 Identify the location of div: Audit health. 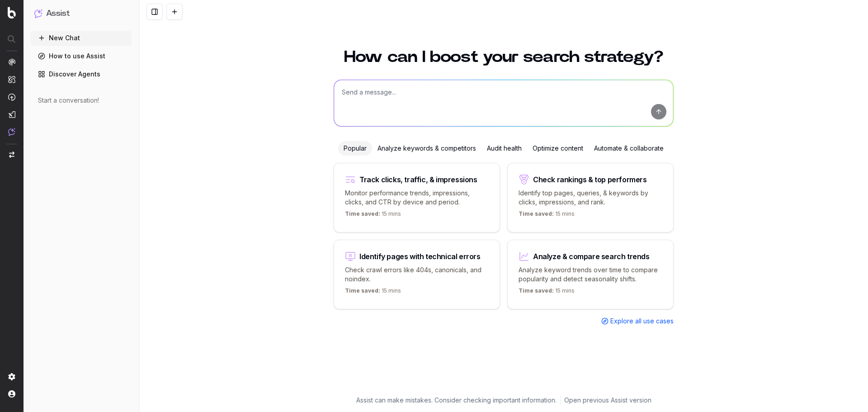
(504, 148).